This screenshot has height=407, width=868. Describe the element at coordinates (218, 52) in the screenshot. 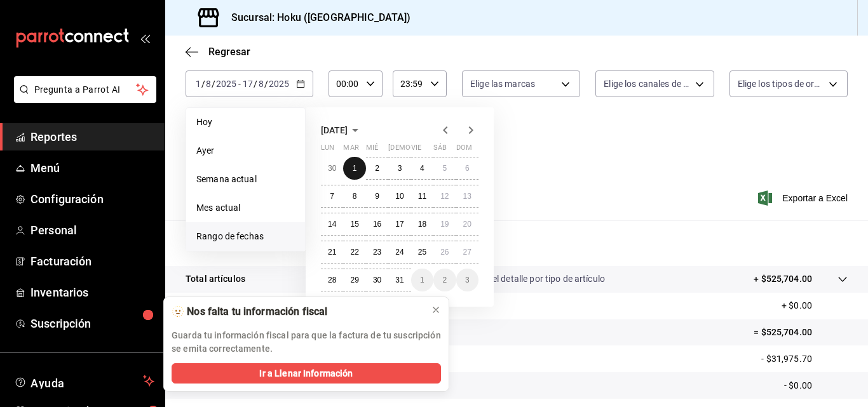

I see `button: Regresar` at that location.